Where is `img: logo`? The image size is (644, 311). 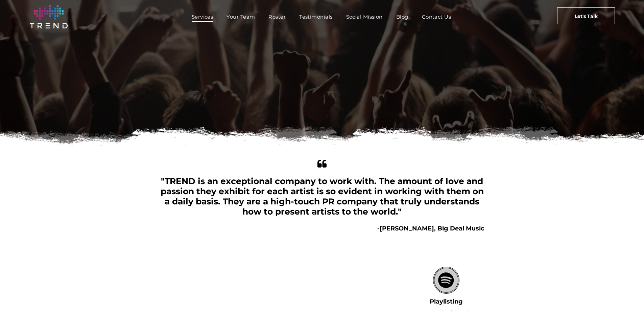 img: logo is located at coordinates (49, 17).